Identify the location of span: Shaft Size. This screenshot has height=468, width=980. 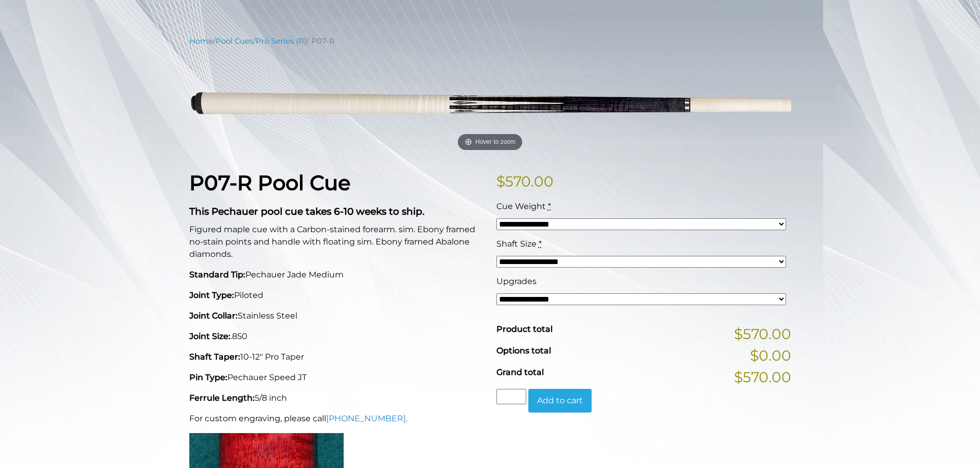
(516, 243).